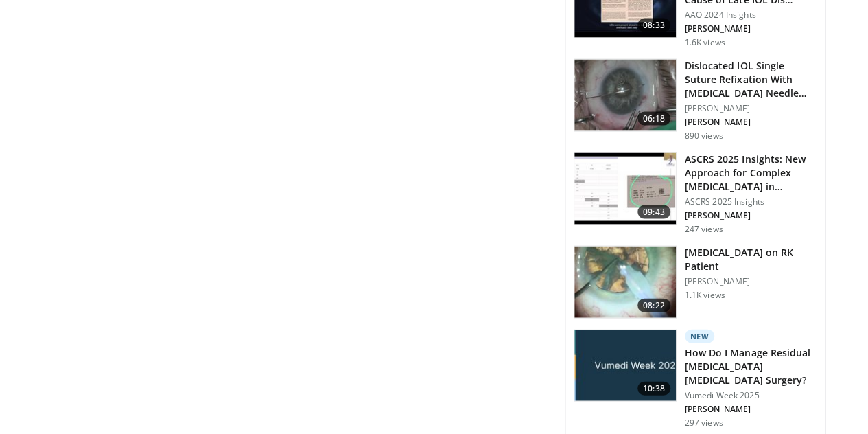  I want to click on span: 09:43, so click(654, 212).